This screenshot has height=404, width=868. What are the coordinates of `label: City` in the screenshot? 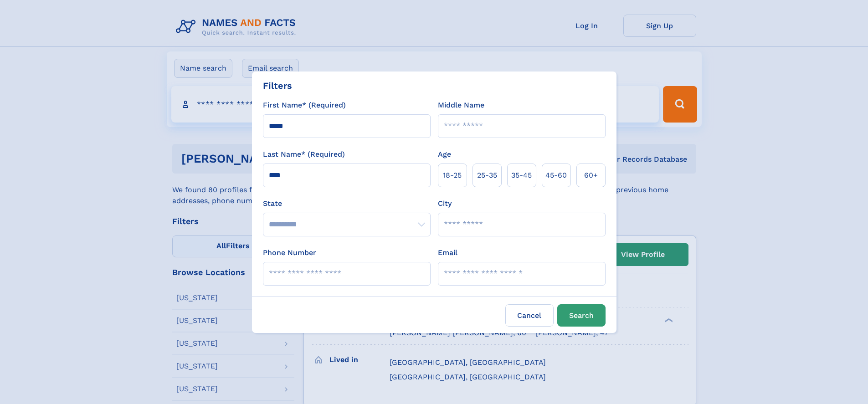 It's located at (445, 204).